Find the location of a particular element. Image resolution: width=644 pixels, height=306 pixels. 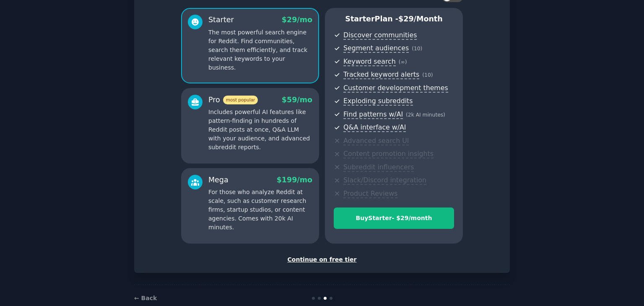

span: Find patterns w/AI is located at coordinates (373, 114).